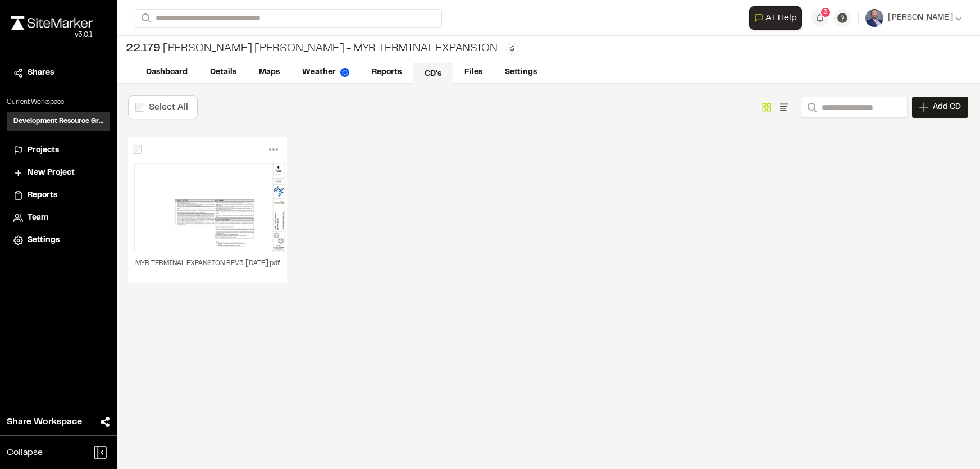 The image size is (980, 469). What do you see at coordinates (58, 173) in the screenshot?
I see `a: New Project` at bounding box center [58, 173].